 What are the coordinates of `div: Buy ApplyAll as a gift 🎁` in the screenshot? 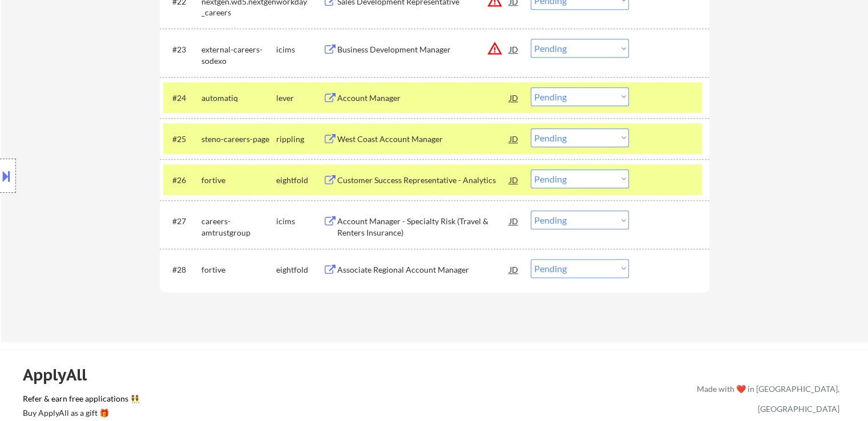 It's located at (80, 413).